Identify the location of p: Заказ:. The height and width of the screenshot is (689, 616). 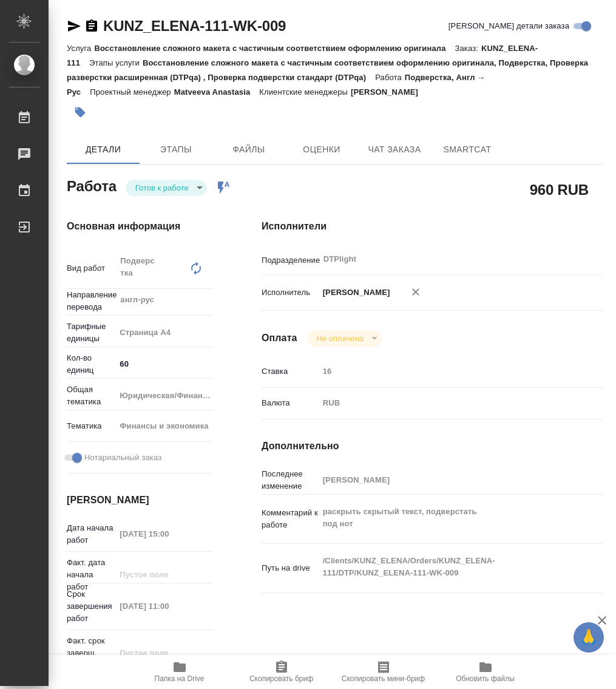
(468, 48).